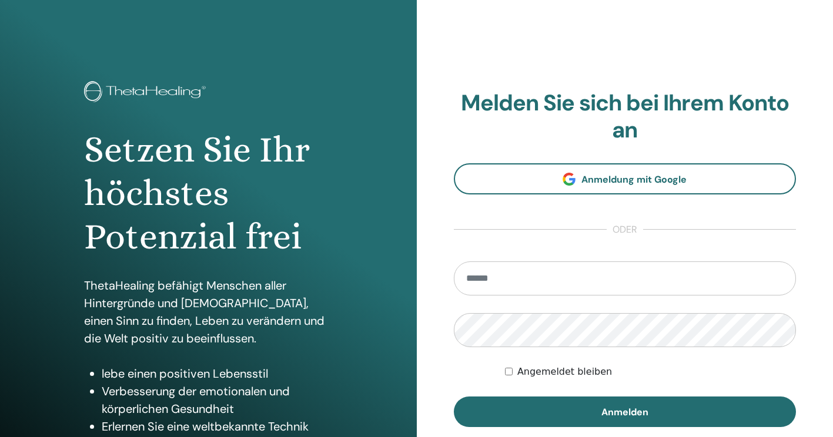 The width and height of the screenshot is (833, 437). I want to click on li: Verbesserung der emotionalen und körperlichen Gesundheit, so click(217, 400).